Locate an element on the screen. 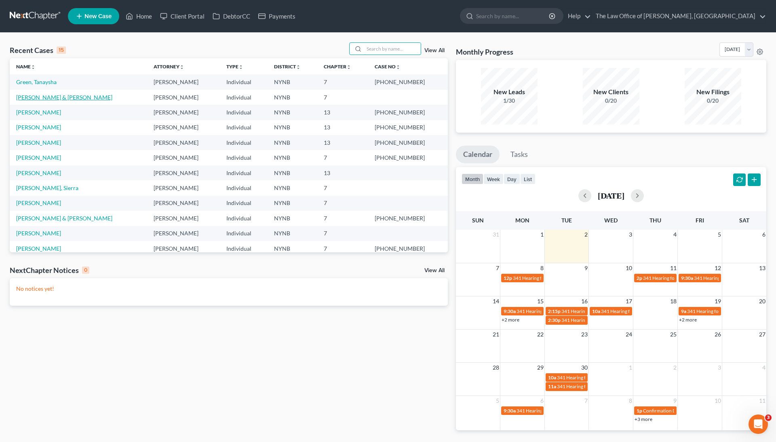  span: 9 is located at coordinates (586, 268).